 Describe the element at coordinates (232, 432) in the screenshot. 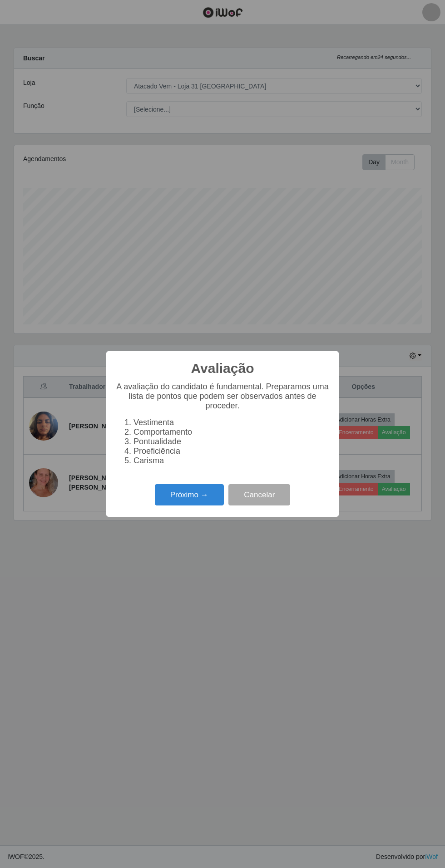

I see `li: Comportamento` at that location.